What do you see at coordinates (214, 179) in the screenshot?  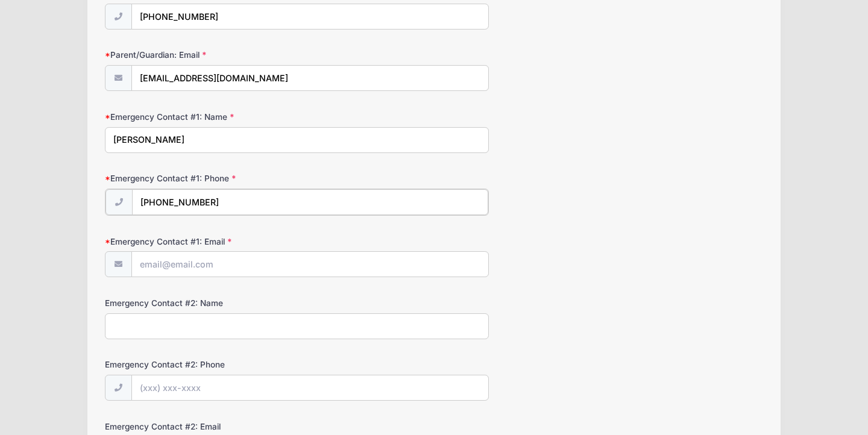 I see `label: Emergency Contact #1: Phone` at bounding box center [214, 179].